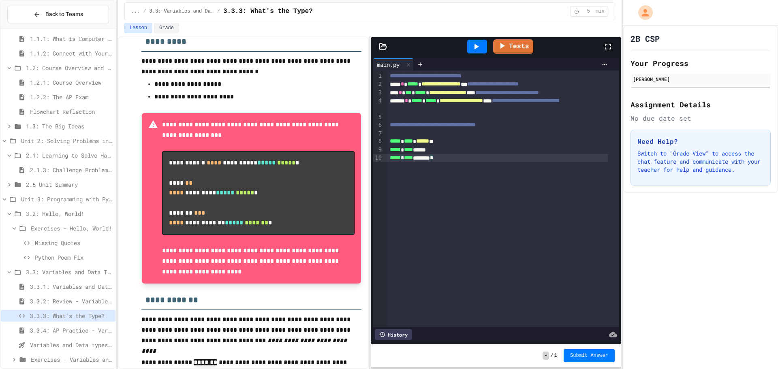 This screenshot has height=369, width=778. Describe the element at coordinates (69, 126) in the screenshot. I see `span: 1.3: The Big Ideas` at that location.